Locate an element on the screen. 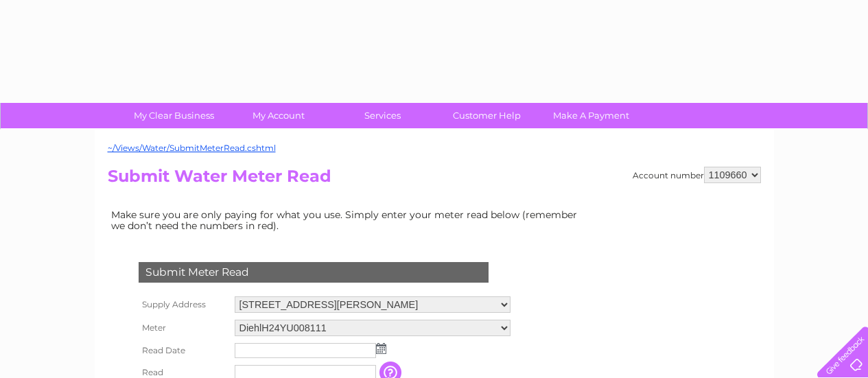 Image resolution: width=868 pixels, height=378 pixels. a: Services is located at coordinates (382, 116).